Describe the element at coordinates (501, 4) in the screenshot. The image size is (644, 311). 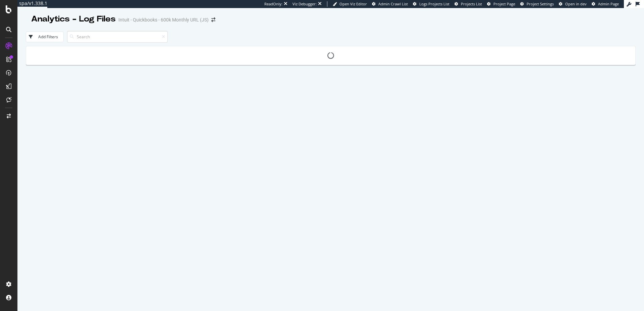
I see `a: Project Page` at that location.